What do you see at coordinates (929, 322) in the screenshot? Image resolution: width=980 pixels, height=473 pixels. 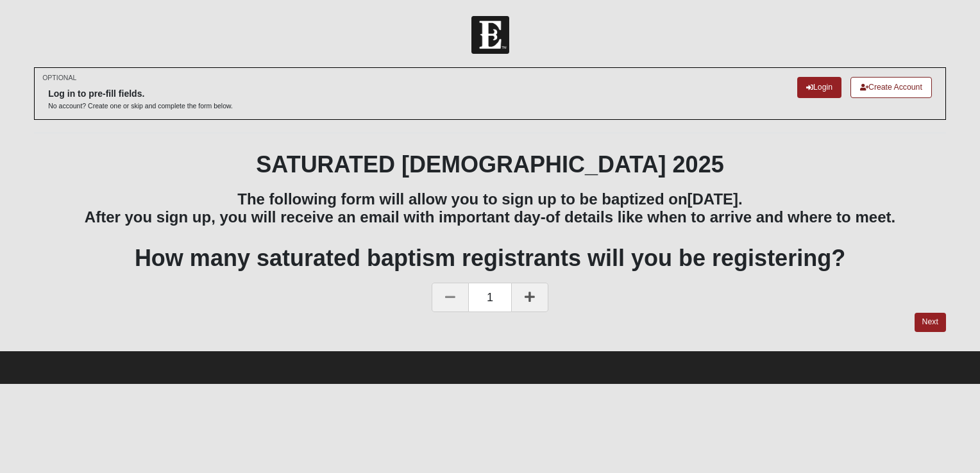 I see `a: Next` at bounding box center [929, 322].